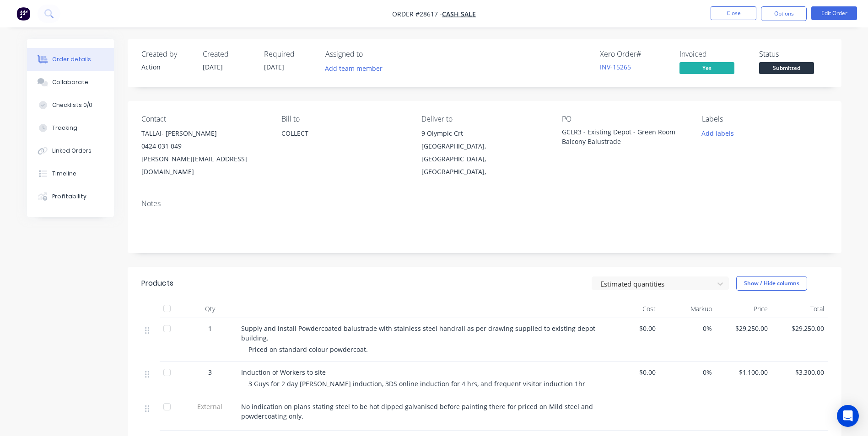 This screenshot has width=868, height=436. Describe the element at coordinates (786, 69) in the screenshot. I see `button: Submitted` at that location.